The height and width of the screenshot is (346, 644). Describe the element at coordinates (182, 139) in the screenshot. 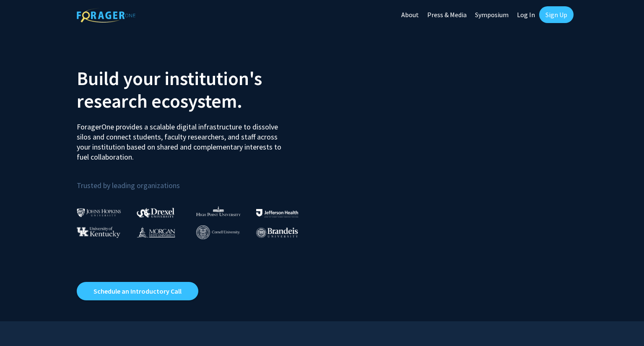

I see `p: ForagerOne provides a scalable digital infrastructure to dissolve silos and connect students, fac...` at that location.